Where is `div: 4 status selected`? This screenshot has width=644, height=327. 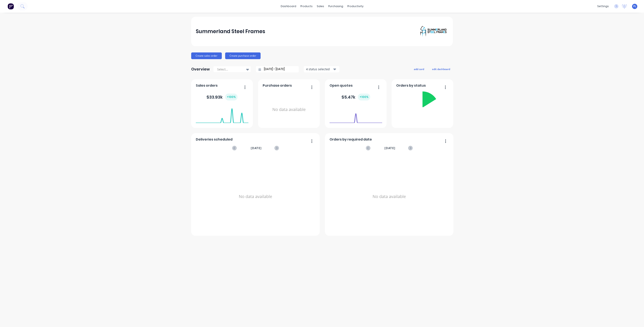
div: 4 status selected is located at coordinates (319, 69).